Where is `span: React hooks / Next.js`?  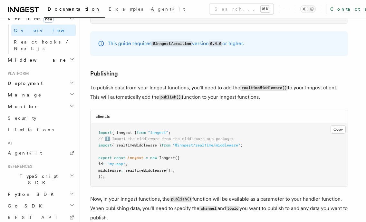
span: React hooks / Next.js is located at coordinates (42, 45).